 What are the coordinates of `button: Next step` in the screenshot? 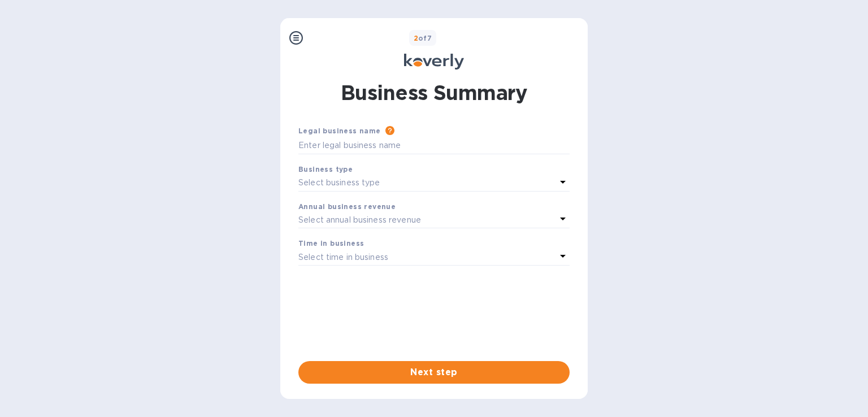 It's located at (434, 373).